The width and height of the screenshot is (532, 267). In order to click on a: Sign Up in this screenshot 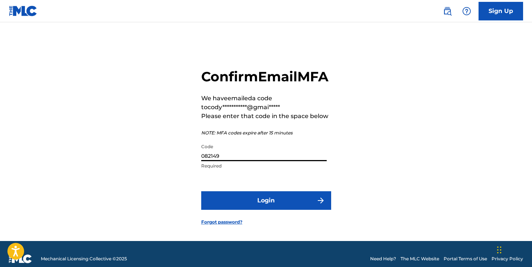, I will do `click(501, 11)`.